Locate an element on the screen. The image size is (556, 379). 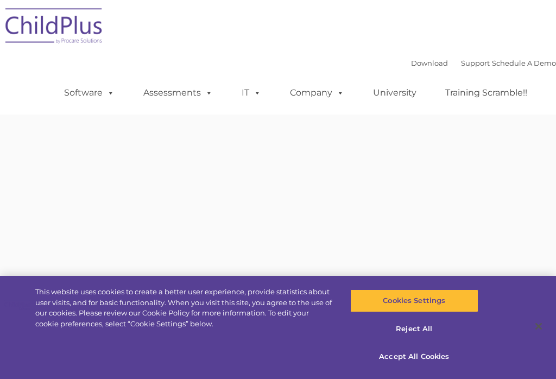
button: Close is located at coordinates (539, 326).